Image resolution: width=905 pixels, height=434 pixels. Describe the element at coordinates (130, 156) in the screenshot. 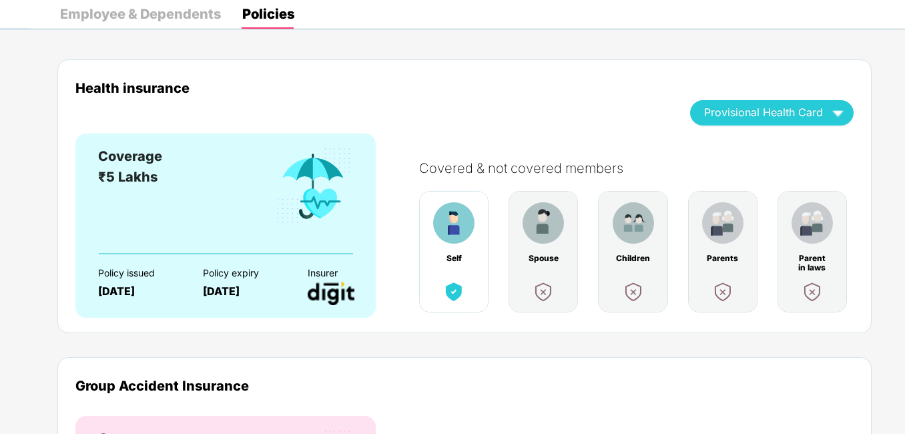

I see `div: Coverage` at that location.